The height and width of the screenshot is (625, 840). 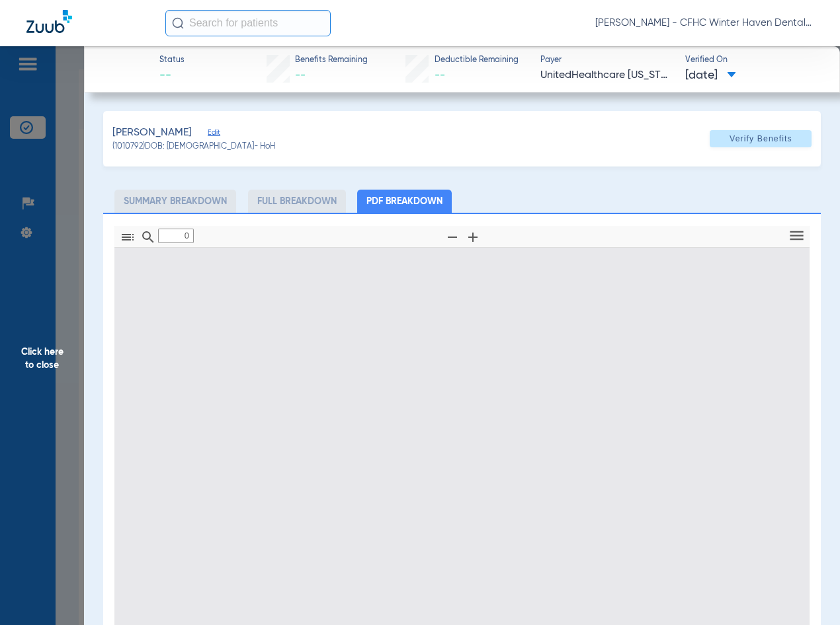 I want to click on input: Page, so click(x=176, y=236).